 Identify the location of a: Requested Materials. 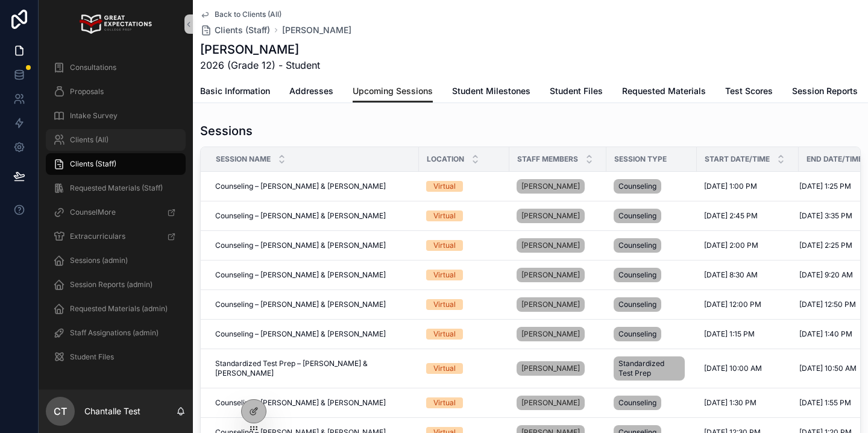
(664, 93).